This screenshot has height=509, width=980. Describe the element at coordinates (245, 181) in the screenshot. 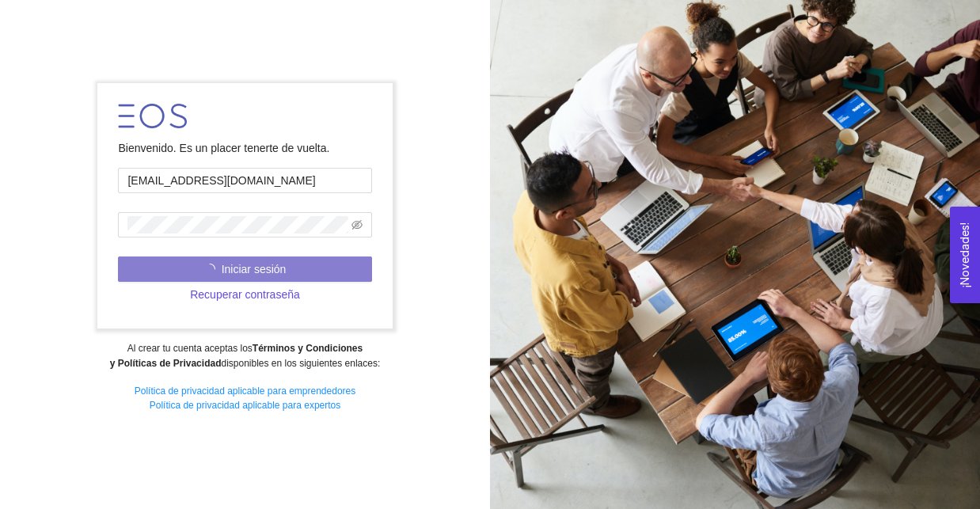

I see `input: Correo electrónico` at that location.